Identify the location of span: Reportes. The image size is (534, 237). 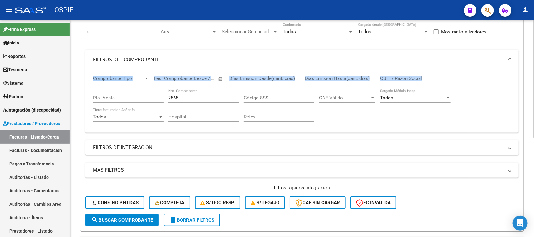
(14, 56).